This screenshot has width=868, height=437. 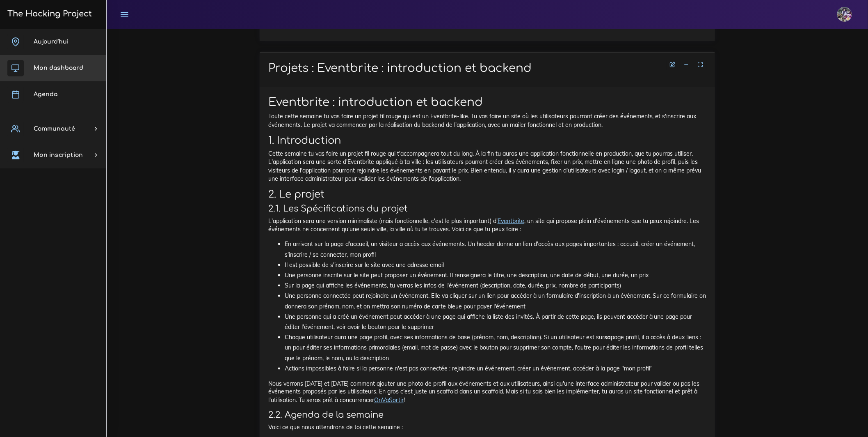 What do you see at coordinates (487, 166) in the screenshot?
I see `p: Cette semaine tu vas faire un projet fil rouge qui t'accompagnera tout du long. À la fin tu auras...` at bounding box center [487, 166].